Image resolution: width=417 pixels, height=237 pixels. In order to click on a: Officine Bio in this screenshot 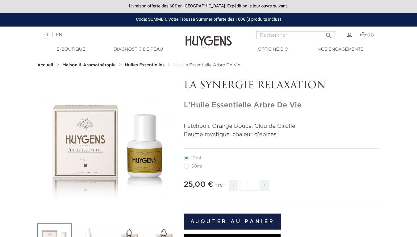, I will do `click(273, 49)`.